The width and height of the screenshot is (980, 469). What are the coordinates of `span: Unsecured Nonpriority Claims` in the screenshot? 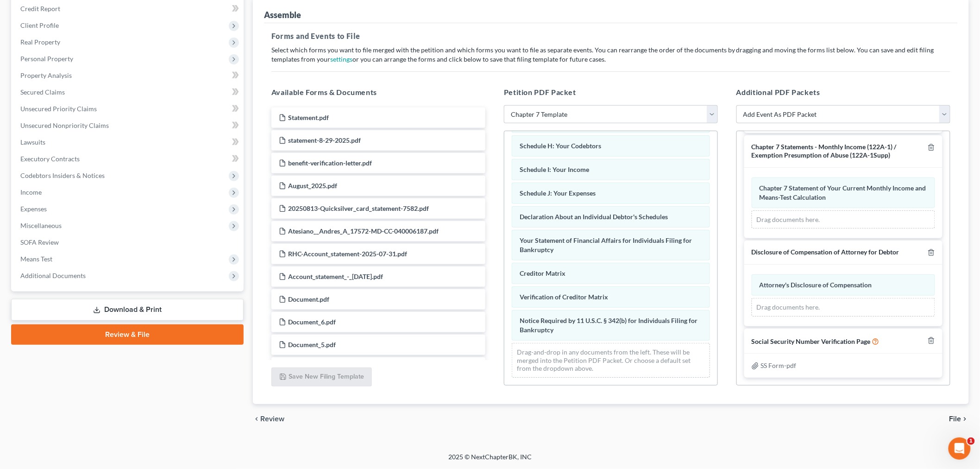 It's located at (64, 125).